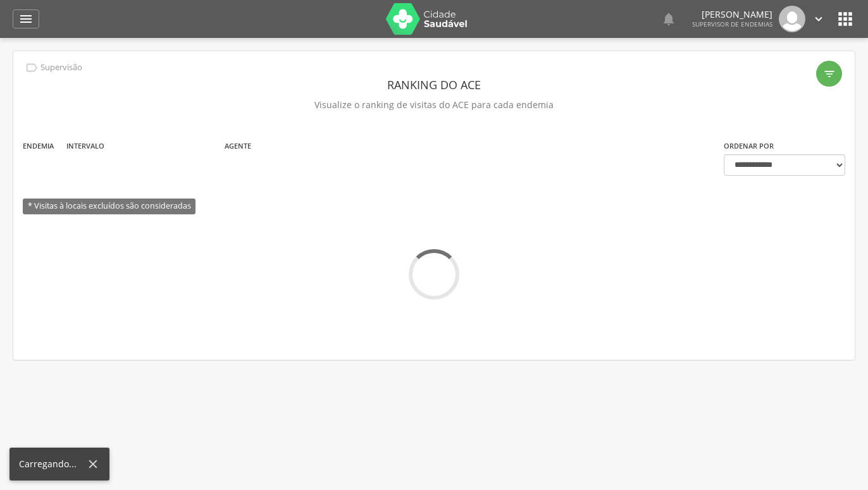  I want to click on label: Intervalo, so click(86, 146).